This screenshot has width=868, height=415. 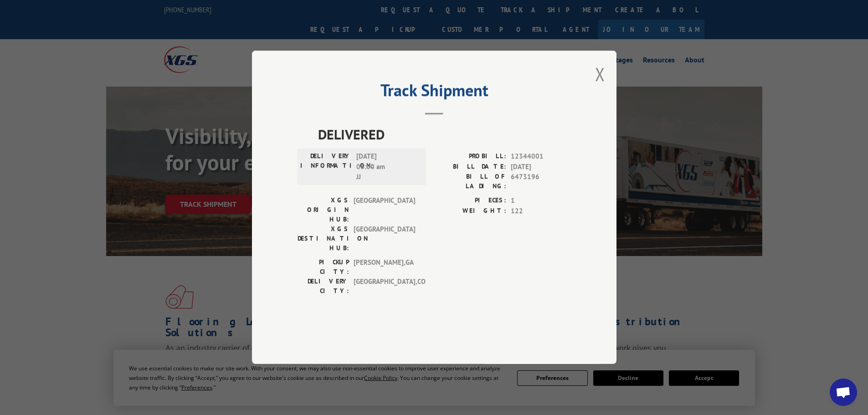 What do you see at coordinates (323, 210) in the screenshot?
I see `label: XGS ORIGIN HUB:` at bounding box center [323, 210].